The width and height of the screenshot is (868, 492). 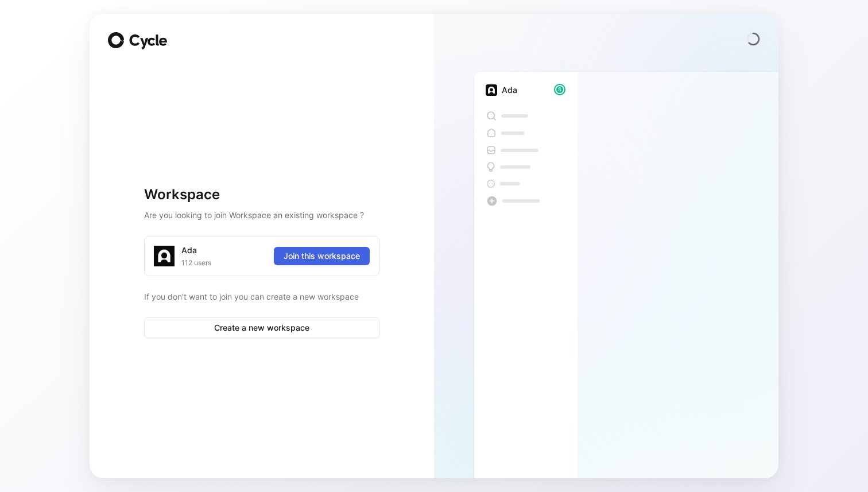 I want to click on h2: Are you looking to join Workspace an existing workspace ?, so click(x=262, y=215).